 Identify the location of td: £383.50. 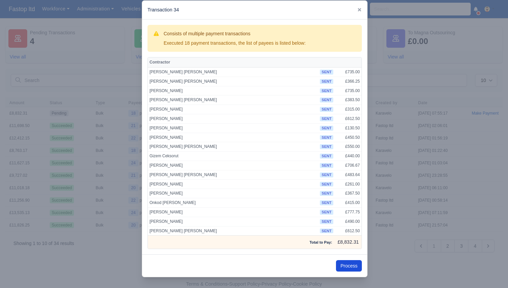
(348, 100).